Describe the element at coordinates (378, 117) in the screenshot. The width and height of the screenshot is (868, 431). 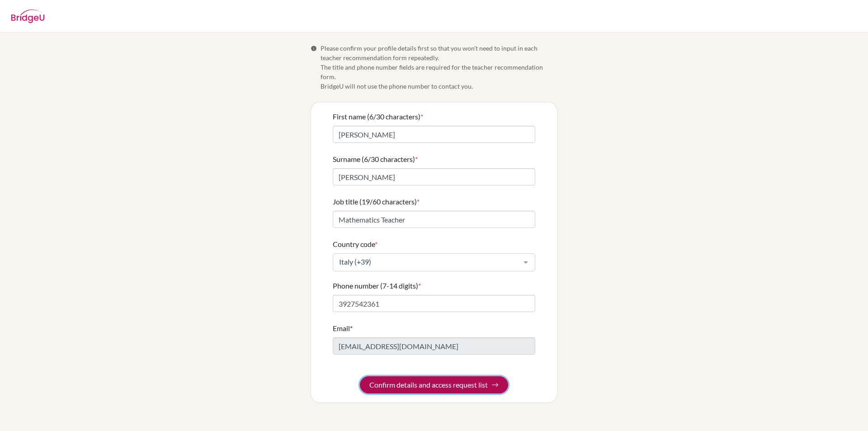
I see `label: First name (6/30 characters)` at that location.